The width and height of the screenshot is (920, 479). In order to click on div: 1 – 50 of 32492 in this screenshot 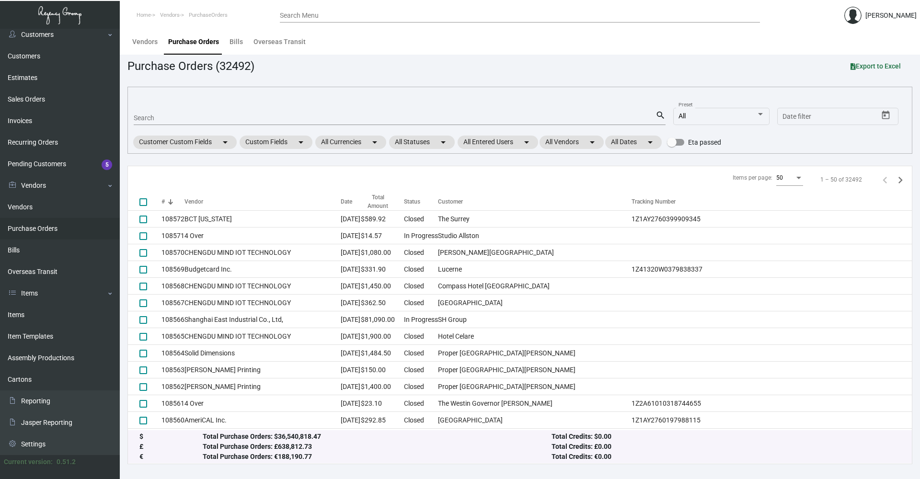, I will do `click(841, 180)`.